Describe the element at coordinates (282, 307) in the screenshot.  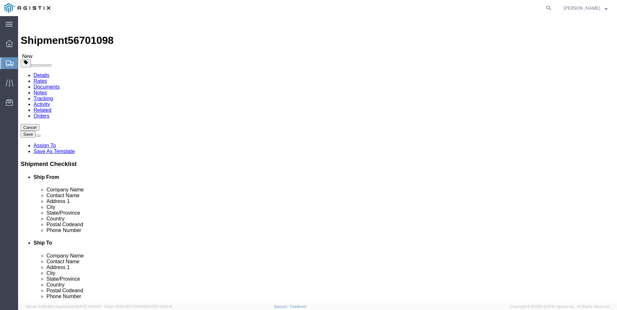
I see `a: Support` at that location.